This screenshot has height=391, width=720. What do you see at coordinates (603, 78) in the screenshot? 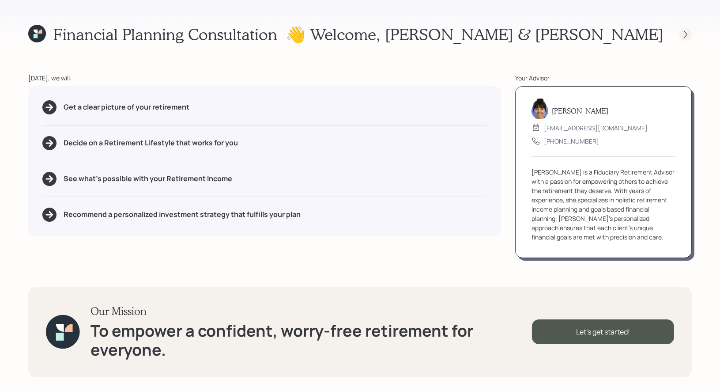
I see `div: Your Advisor` at bounding box center [603, 78].